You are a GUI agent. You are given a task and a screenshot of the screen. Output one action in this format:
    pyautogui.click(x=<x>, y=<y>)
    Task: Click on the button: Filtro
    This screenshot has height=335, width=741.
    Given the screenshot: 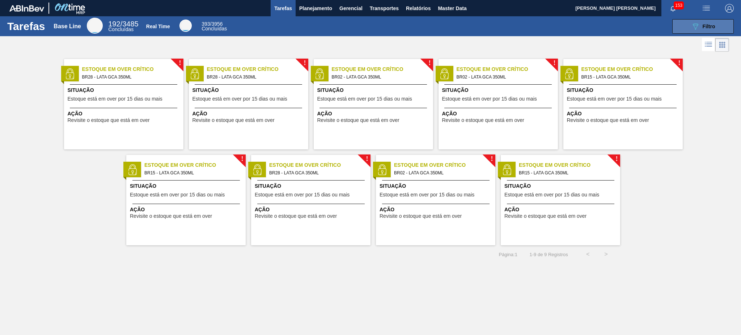 What is the action you would take?
    pyautogui.click(x=703, y=26)
    